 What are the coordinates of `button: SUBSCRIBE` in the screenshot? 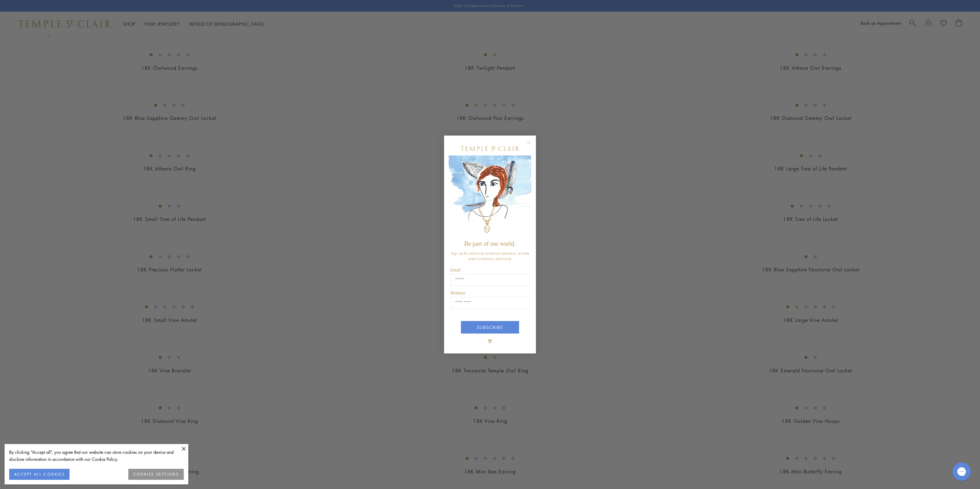 It's located at (490, 327).